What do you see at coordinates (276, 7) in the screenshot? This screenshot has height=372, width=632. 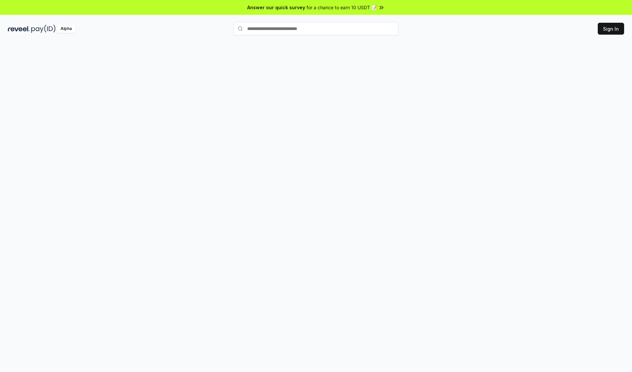 I see `span: Answer our quick survey` at bounding box center [276, 7].